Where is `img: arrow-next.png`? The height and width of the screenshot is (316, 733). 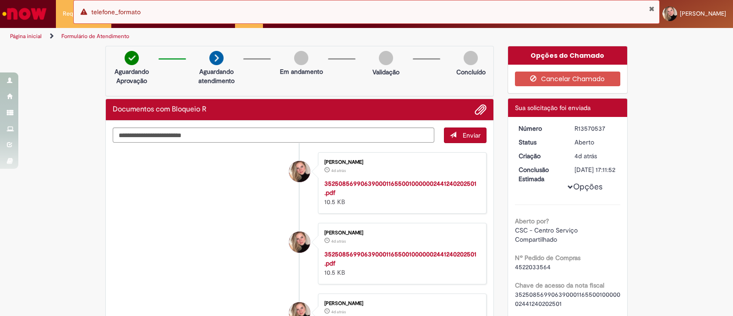 img: arrow-next.png is located at coordinates (216, 58).